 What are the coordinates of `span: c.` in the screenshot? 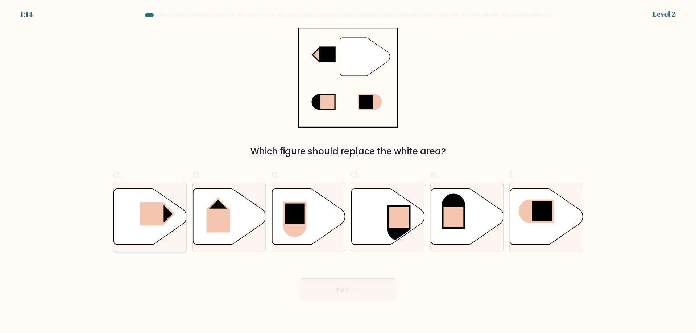 It's located at (276, 174).